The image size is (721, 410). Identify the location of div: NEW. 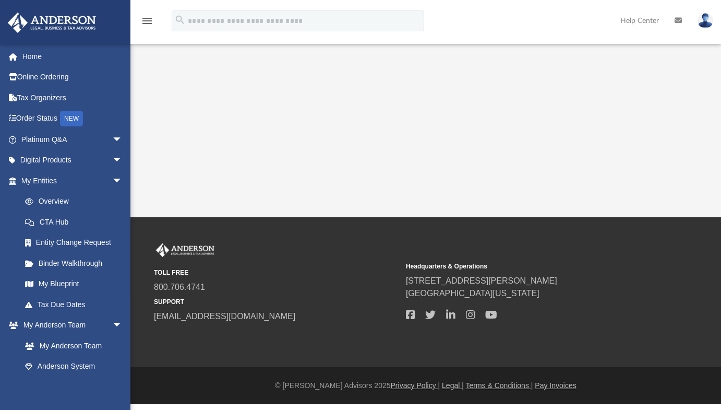
(71, 118).